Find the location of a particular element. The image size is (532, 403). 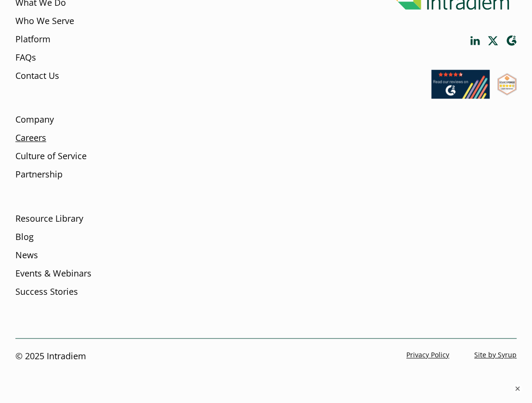

a: Contact Us is located at coordinates (37, 75).